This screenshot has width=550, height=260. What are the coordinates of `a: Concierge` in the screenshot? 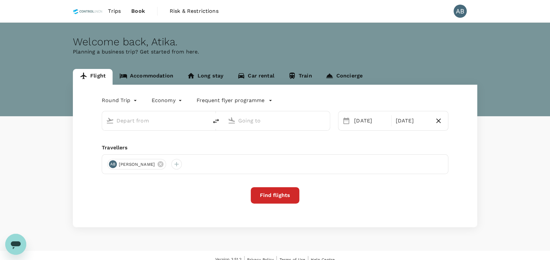 It's located at (344, 77).